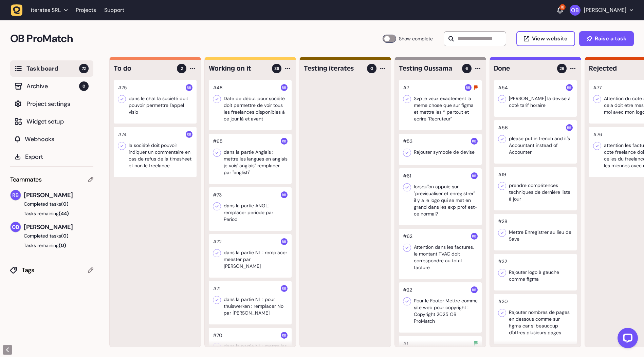 The width and height of the screenshot is (644, 357). What do you see at coordinates (52, 139) in the screenshot?
I see `button: Webhooks` at bounding box center [52, 139].